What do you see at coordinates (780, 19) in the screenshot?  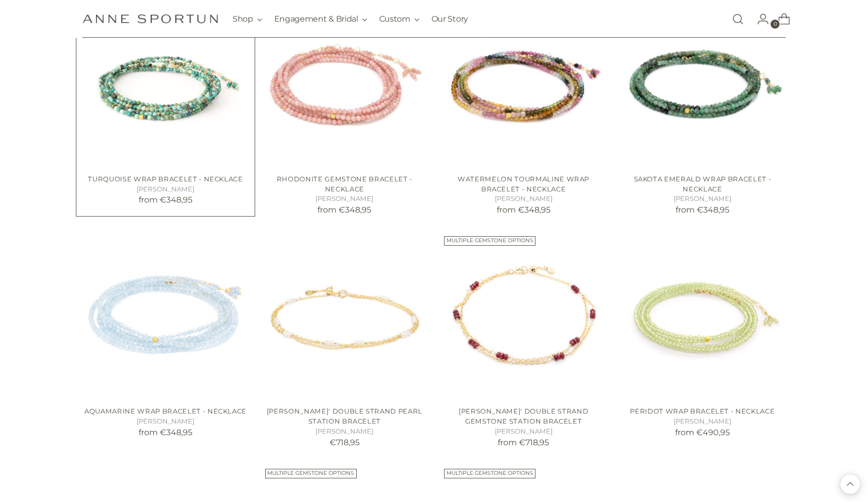 I see `a: Open cart modal` at bounding box center [780, 19].